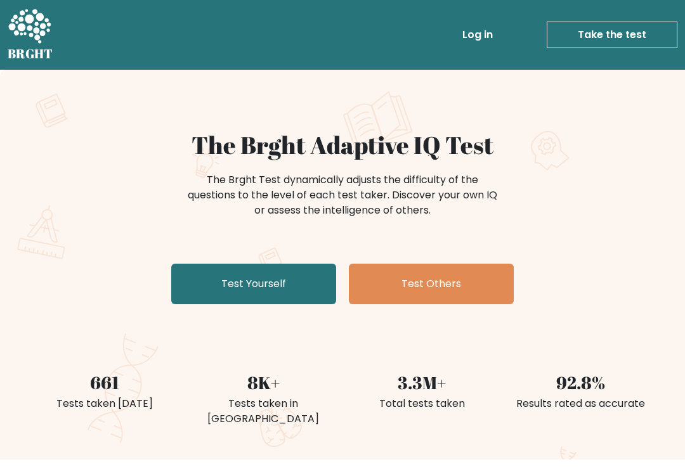 The image size is (685, 469). Describe the element at coordinates (254, 284) in the screenshot. I see `a: Test Yourself` at that location.